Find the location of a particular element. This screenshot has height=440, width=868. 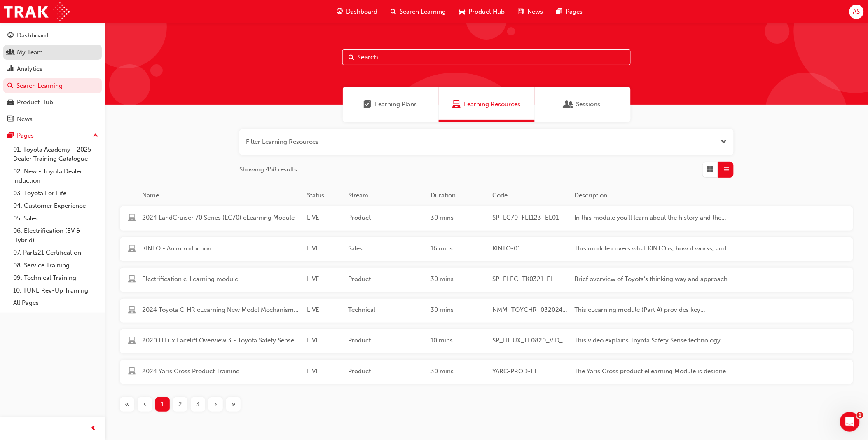

button: DashboardMy TeamAnalyticsSearch LearningProduct HubNews is located at coordinates (52, 77).